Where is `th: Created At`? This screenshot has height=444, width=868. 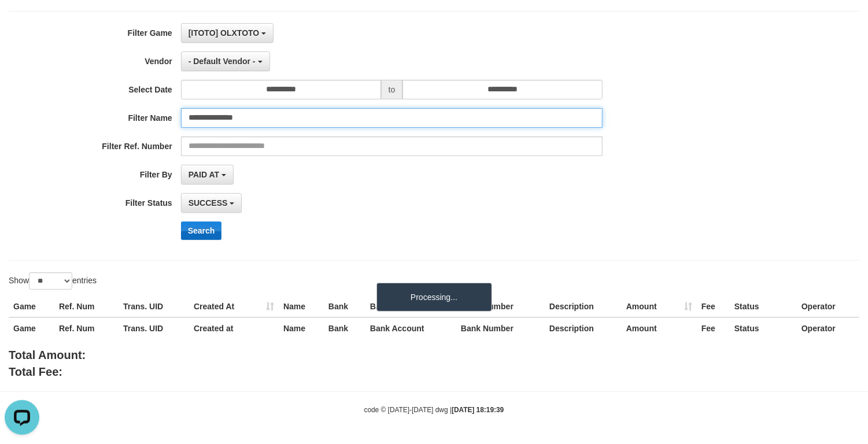 th: Created At is located at coordinates (234, 306).